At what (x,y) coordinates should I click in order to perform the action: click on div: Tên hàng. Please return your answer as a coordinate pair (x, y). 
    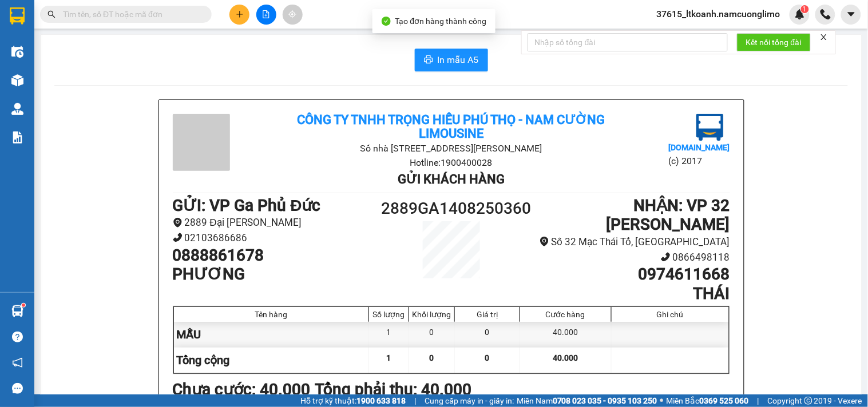
    Looking at the image, I should click on (271, 314).